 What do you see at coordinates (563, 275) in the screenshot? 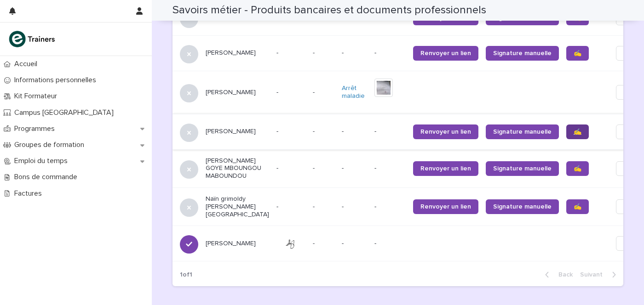
I see `span: Back` at bounding box center [563, 275].